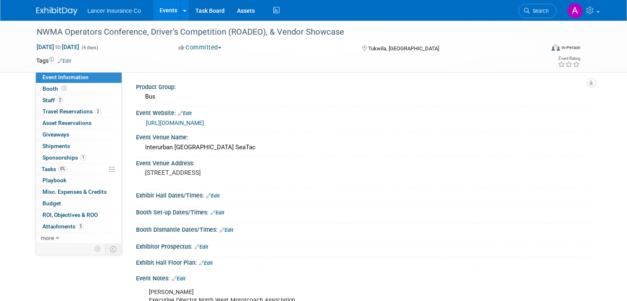  What do you see at coordinates (63, 226) in the screenshot?
I see `span: Attachments` at bounding box center [63, 226].